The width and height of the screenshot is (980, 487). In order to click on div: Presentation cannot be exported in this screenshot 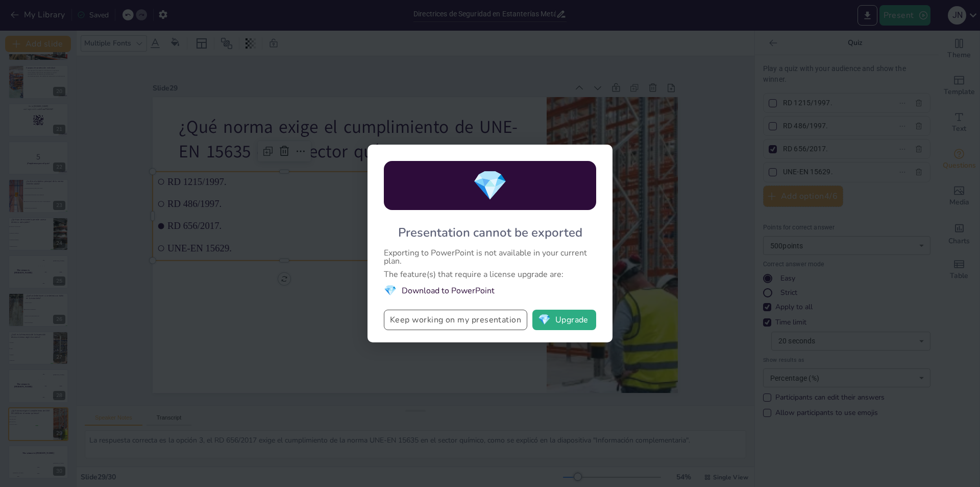, I will do `click(490, 232)`.